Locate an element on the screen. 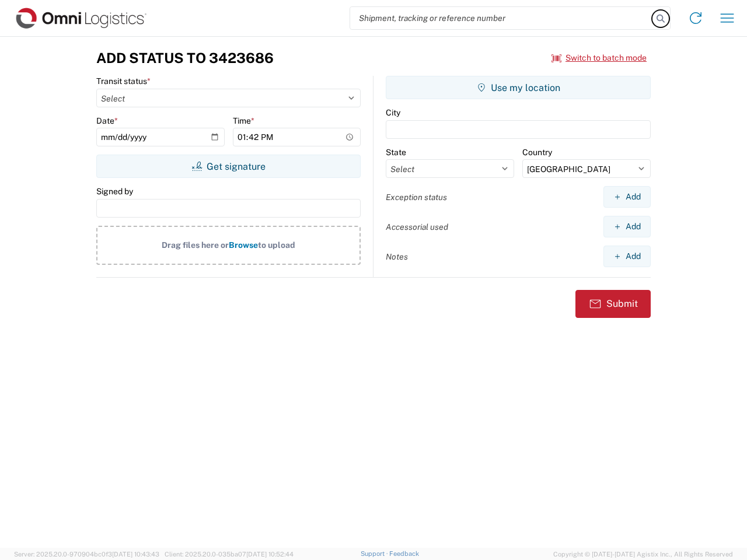  a: Support is located at coordinates (375, 553).